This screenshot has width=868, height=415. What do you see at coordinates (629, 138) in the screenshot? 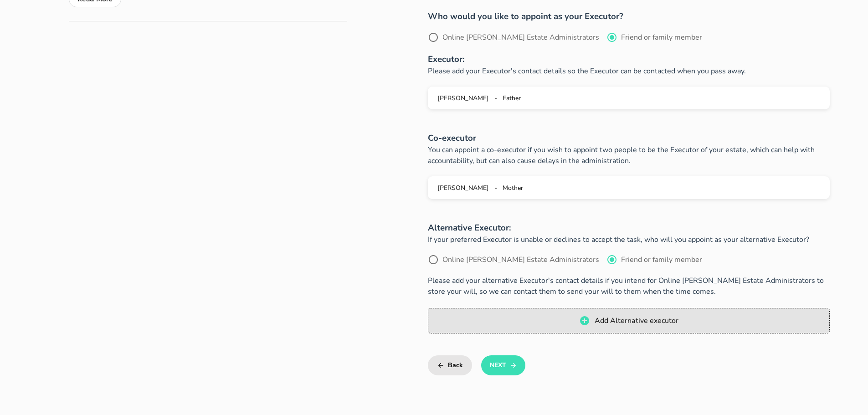
I see `h3: Co-executor` at bounding box center [629, 138].